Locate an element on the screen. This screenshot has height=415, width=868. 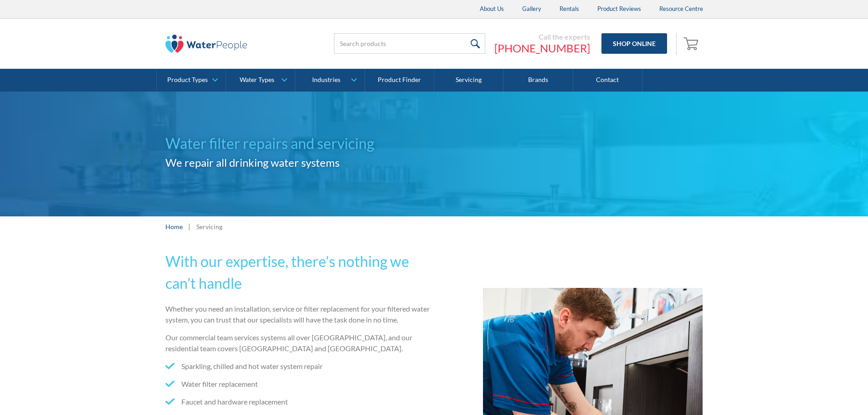
li: Faucet and hardware replacement is located at coordinates (298, 402).